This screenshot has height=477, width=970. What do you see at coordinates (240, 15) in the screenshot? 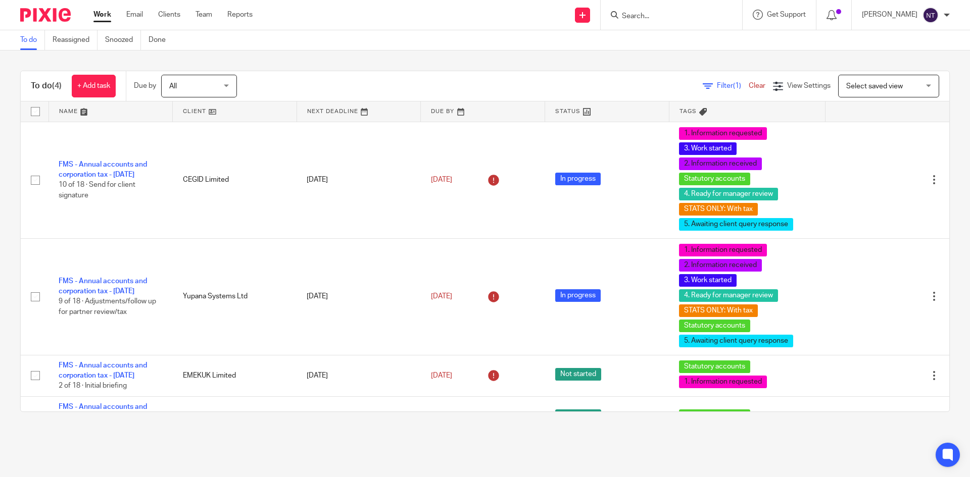
I see `a: Reports` at bounding box center [240, 15].